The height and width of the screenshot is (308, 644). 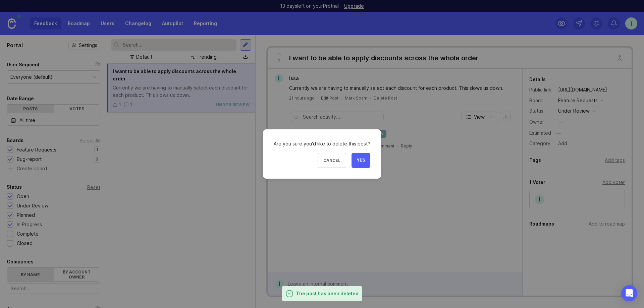 What do you see at coordinates (322, 144) in the screenshot?
I see `div: Are you sure you'd like to delete this post?` at bounding box center [322, 144].